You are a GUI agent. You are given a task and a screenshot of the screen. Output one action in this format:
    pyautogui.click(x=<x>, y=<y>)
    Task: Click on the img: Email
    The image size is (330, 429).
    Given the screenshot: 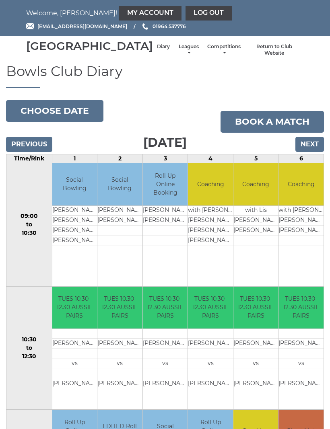 What is the action you would take?
    pyautogui.click(x=30, y=26)
    